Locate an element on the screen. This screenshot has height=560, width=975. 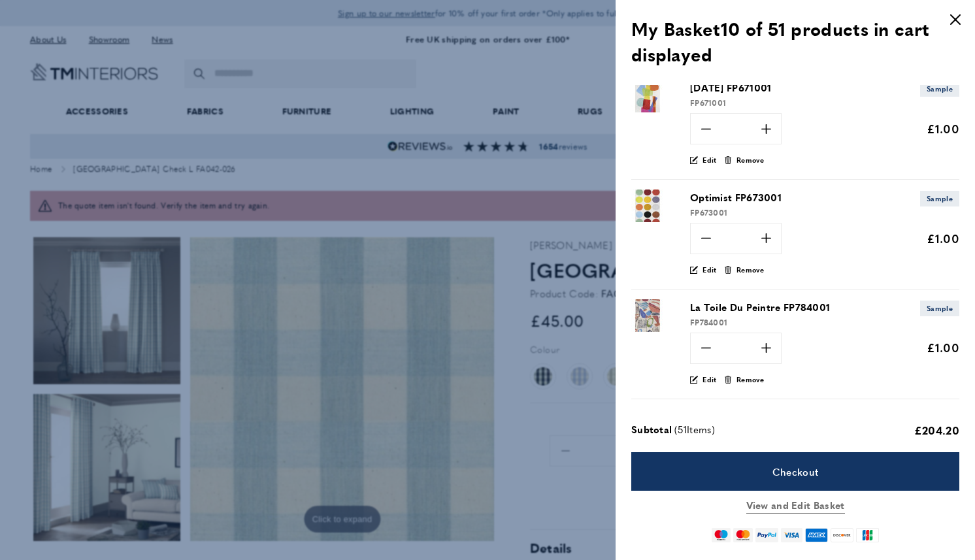
img: mastercard is located at coordinates (743, 535).